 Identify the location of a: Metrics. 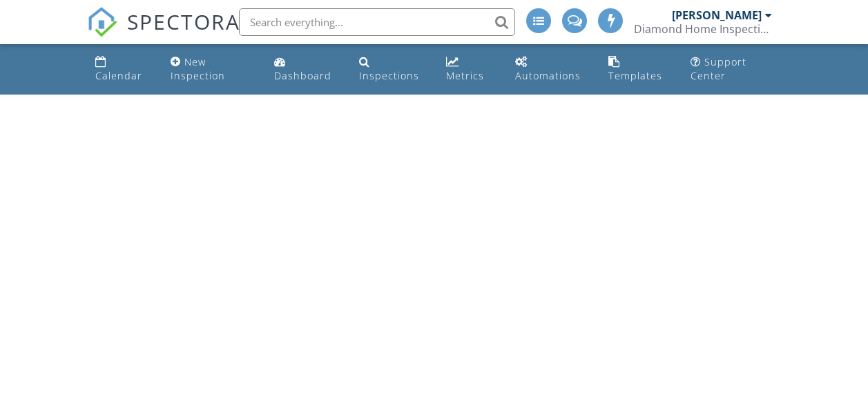
(470, 69).